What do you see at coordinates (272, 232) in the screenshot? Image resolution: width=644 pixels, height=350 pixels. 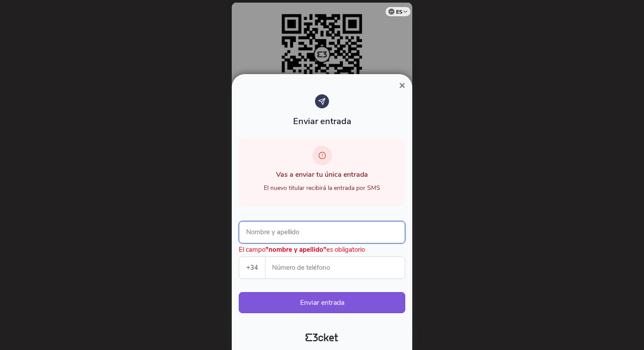 I see `label: Nombre y apellido` at bounding box center [272, 232].